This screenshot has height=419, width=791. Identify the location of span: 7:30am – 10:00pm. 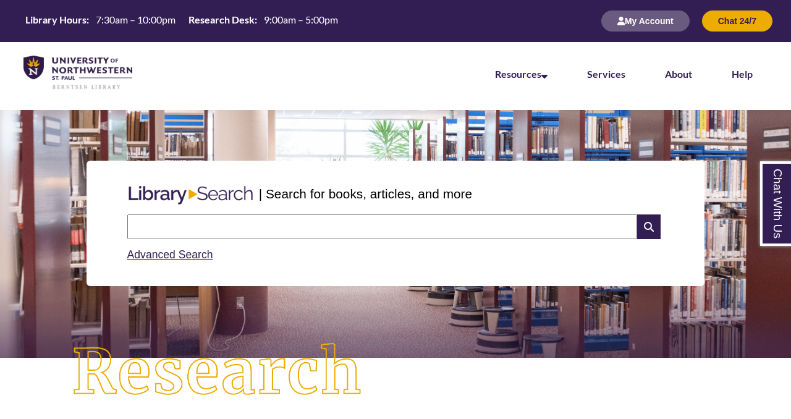
(135, 19).